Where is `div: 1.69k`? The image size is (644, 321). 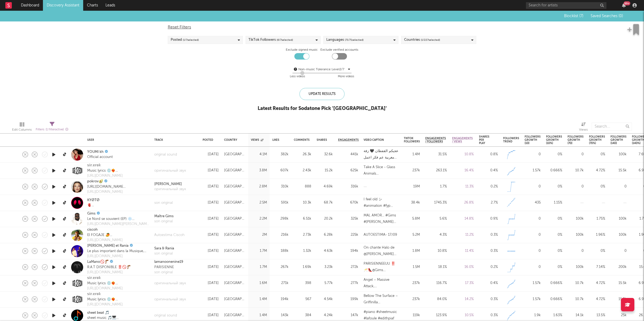
div: 1.69k is located at coordinates (303, 267).